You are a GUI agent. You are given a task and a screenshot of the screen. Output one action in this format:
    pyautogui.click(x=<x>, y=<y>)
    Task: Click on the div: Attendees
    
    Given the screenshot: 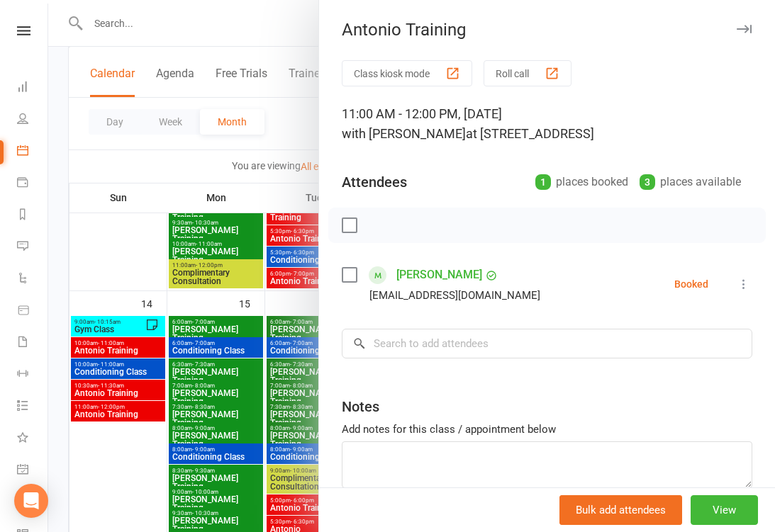 What is the action you would take?
    pyautogui.click(x=375, y=182)
    